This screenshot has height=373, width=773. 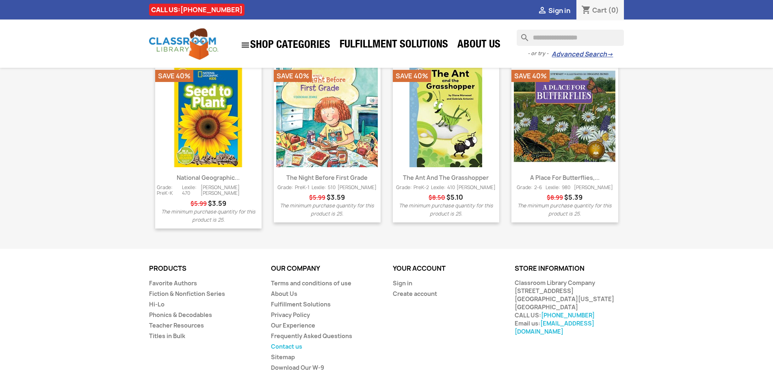 I want to click on div: CALL US:, so click(x=197, y=10).